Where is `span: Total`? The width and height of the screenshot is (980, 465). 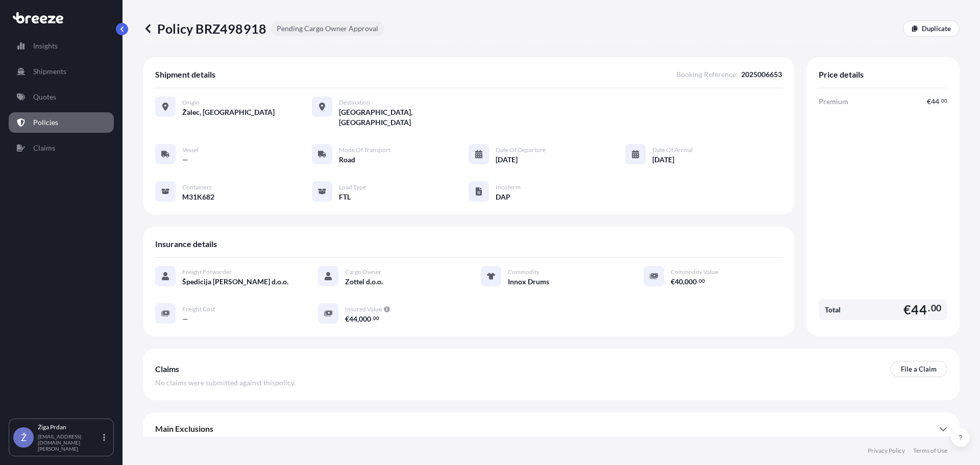 span: Total is located at coordinates (833, 310).